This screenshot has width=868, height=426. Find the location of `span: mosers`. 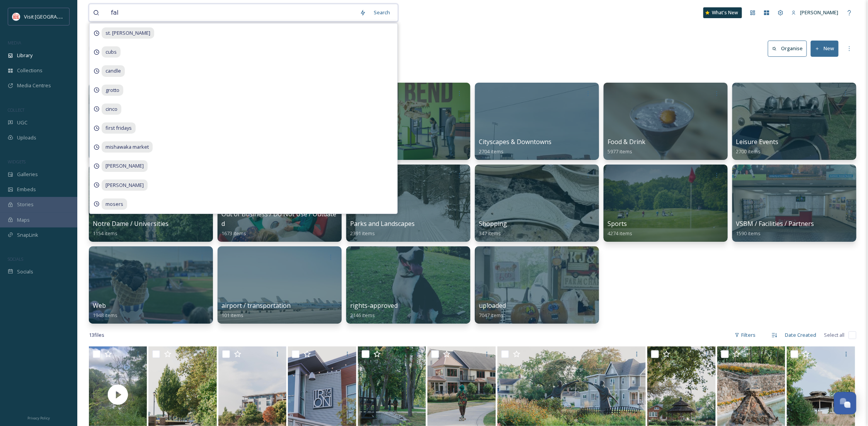

span: mosers is located at coordinates (114, 204).